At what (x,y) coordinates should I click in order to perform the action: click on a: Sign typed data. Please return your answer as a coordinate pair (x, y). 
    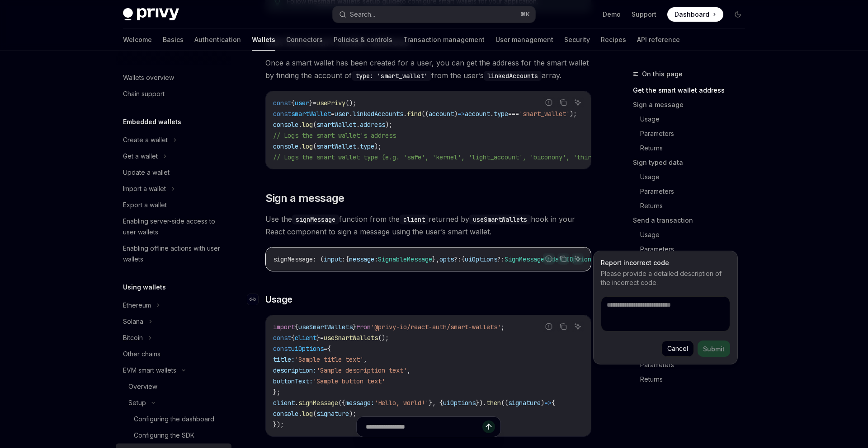
    Looking at the image, I should click on (693, 162).